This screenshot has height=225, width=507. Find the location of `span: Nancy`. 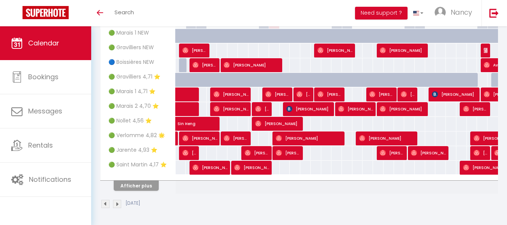

span: Nancy is located at coordinates (461, 12).